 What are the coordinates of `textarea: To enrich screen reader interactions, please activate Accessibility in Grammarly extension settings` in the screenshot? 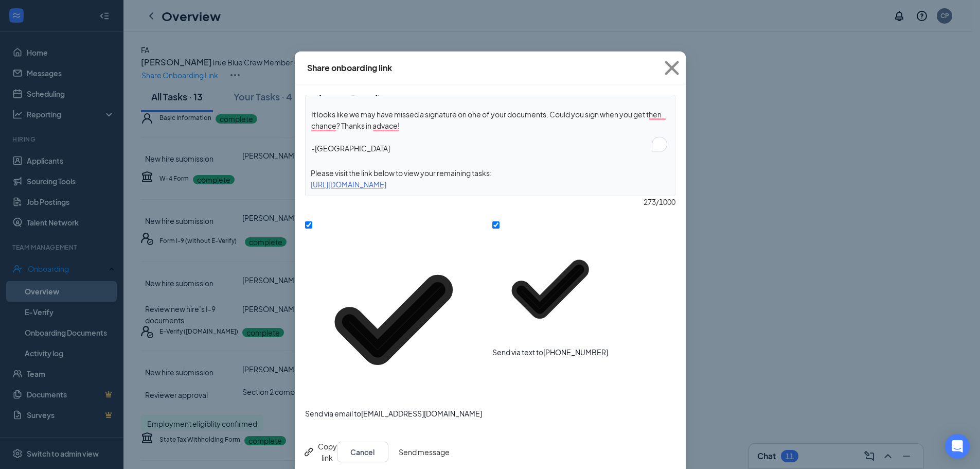 It's located at (490, 126).